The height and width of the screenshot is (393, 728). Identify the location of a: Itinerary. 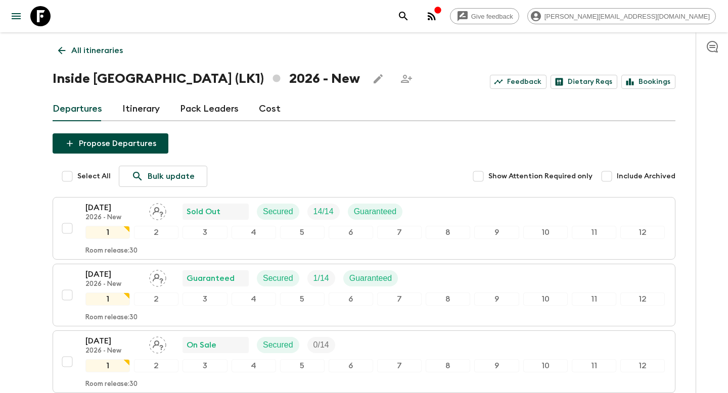
(141, 109).